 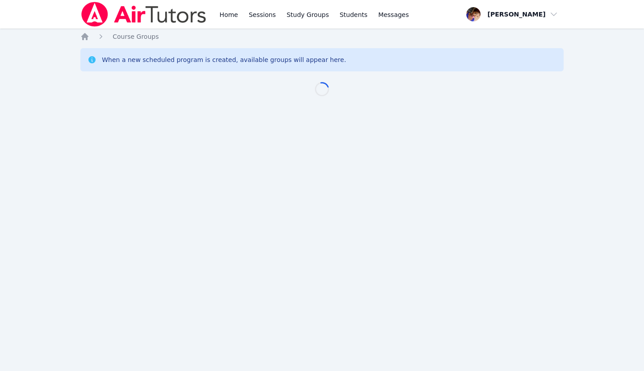 What do you see at coordinates (322, 37) in the screenshot?
I see `nav: Breadcrumb` at bounding box center [322, 37].